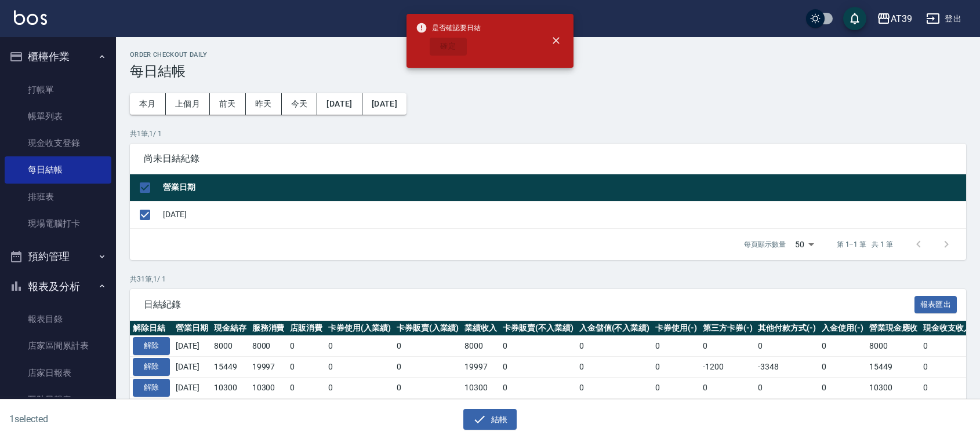 This screenshot has width=980, height=439. Describe the element at coordinates (58, 346) in the screenshot. I see `a: 店家區間累計表` at that location.